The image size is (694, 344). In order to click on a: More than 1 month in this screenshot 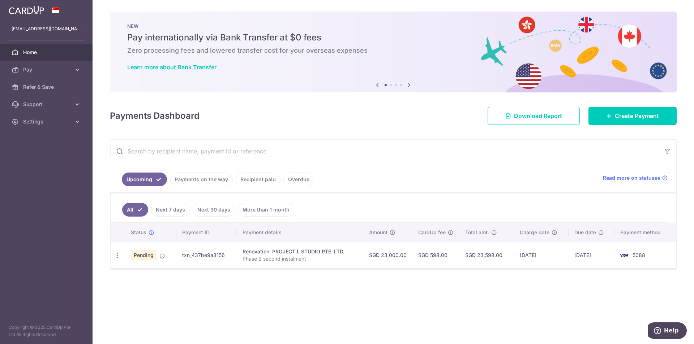, I will do `click(266, 210)`.